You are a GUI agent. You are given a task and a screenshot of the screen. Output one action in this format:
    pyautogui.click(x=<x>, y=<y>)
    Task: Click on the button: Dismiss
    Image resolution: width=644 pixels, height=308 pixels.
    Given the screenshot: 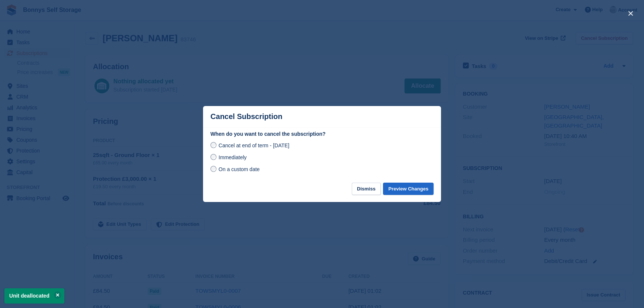 What is the action you would take?
    pyautogui.click(x=366, y=188)
    